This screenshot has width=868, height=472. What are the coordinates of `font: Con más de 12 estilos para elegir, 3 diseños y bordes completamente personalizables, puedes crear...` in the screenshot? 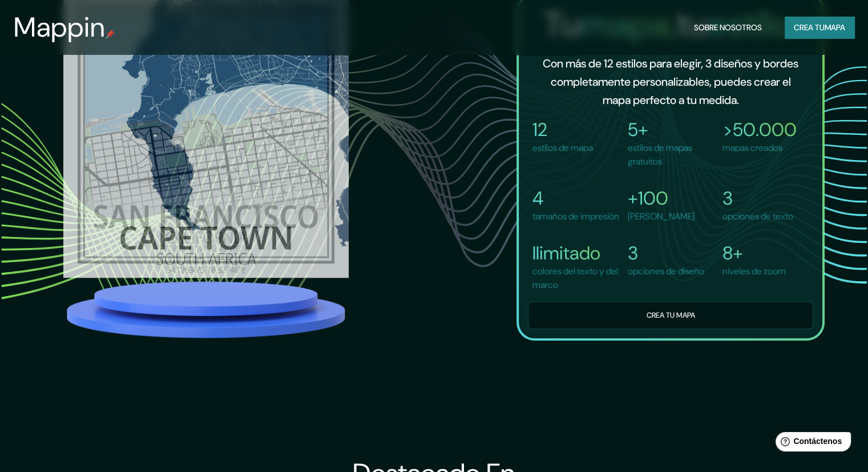 It's located at (670, 82).